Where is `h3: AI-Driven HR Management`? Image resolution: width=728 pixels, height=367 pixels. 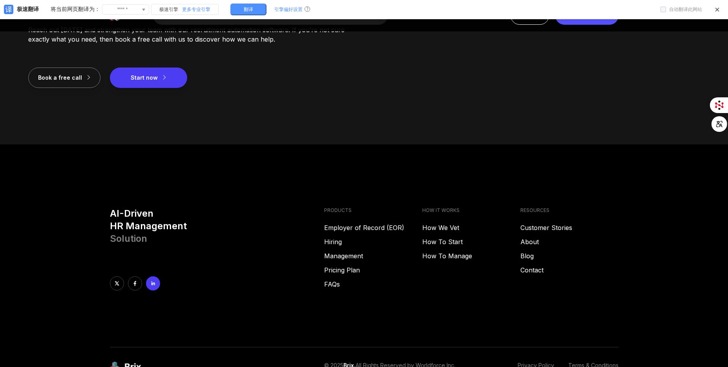
h3: AI-Driven HR Management is located at coordinates (214, 226).